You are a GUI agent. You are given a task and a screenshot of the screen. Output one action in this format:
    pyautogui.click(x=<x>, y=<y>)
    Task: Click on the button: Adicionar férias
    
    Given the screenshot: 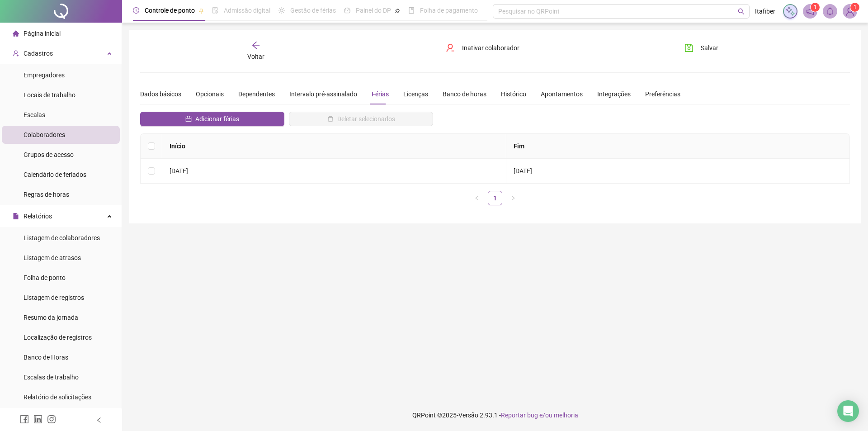 What is the action you would take?
    pyautogui.click(x=212, y=119)
    